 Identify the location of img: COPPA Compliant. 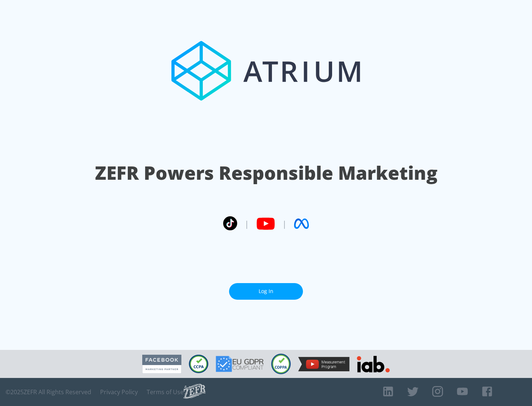
(281, 364).